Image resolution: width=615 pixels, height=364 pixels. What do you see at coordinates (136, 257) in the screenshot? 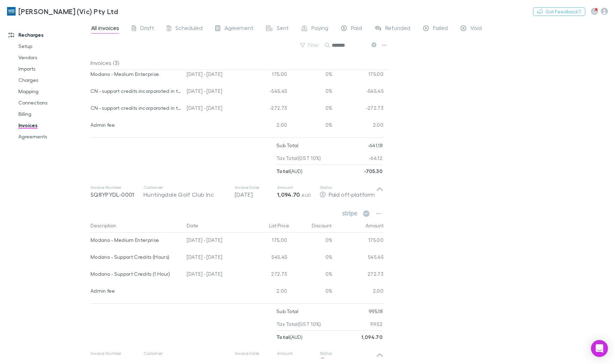
I see `div: Modano - Support Credits (Hours)` at bounding box center [136, 257].